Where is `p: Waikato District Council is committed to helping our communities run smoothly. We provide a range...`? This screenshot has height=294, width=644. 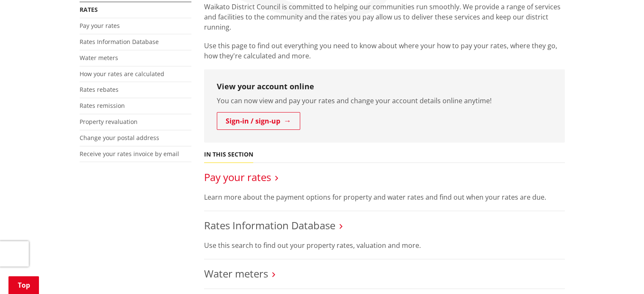 p: Waikato District Council is committed to helping our communities run smoothly. We provide a range... is located at coordinates (385, 17).